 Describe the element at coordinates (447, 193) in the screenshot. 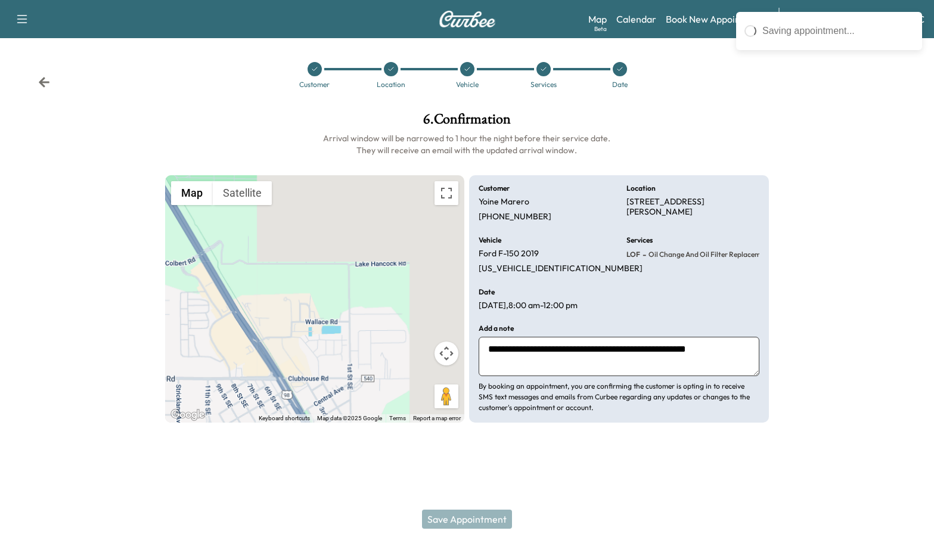

I see `button: Toggle fullscreen view` at that location.